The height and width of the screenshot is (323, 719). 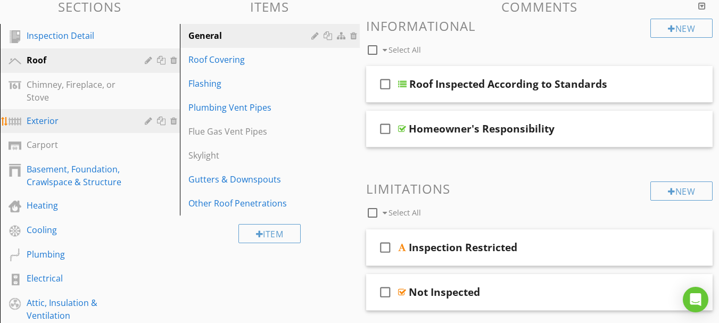 I want to click on div: Roof Inspected According to Standards, so click(x=508, y=84).